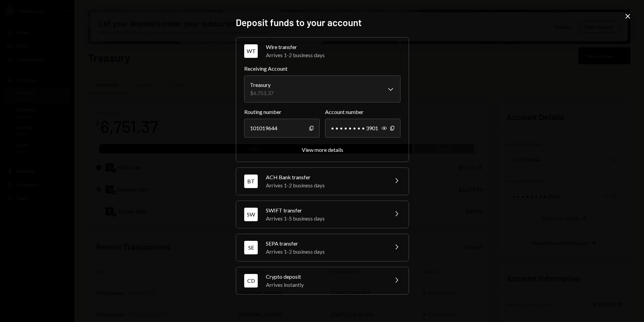 The width and height of the screenshot is (644, 322). What do you see at coordinates (322, 182) in the screenshot?
I see `button: BTACH Bank transferArrives 1-2 business days` at bounding box center [322, 182].